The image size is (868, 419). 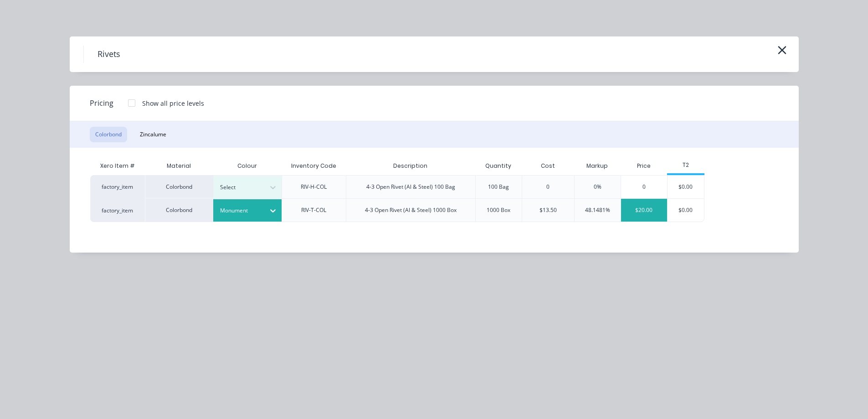 What do you see at coordinates (108, 134) in the screenshot?
I see `button: Colorbond` at bounding box center [108, 134].